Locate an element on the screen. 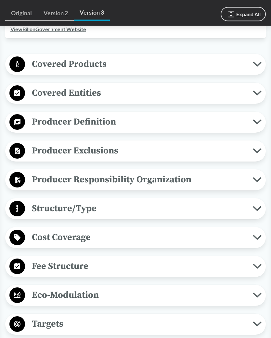 The height and width of the screenshot is (338, 271). span: Targets is located at coordinates (139, 324).